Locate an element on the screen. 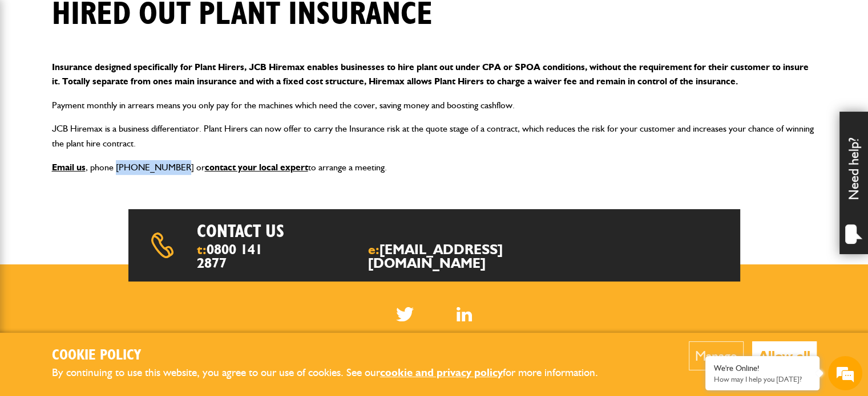 The width and height of the screenshot is (868, 396). img: Twitter is located at coordinates (405, 314).